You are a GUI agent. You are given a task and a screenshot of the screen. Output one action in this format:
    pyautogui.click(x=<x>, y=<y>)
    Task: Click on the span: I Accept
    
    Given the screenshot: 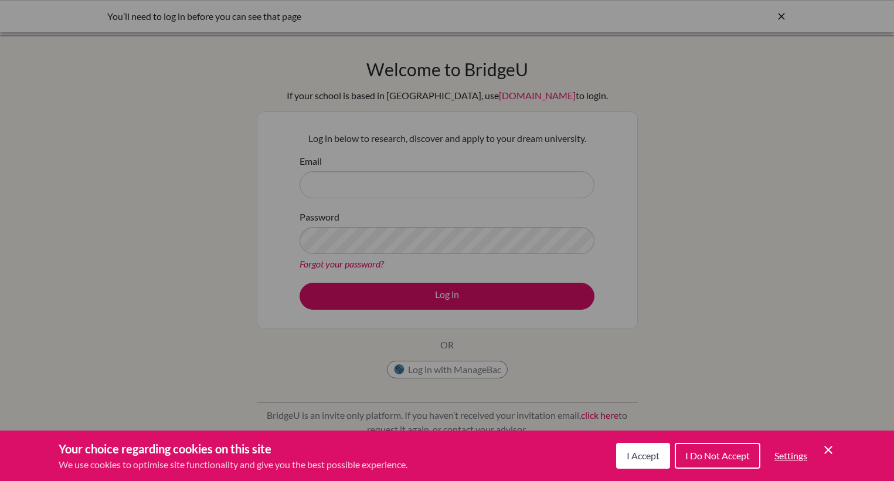 What is the action you would take?
    pyautogui.click(x=643, y=455)
    